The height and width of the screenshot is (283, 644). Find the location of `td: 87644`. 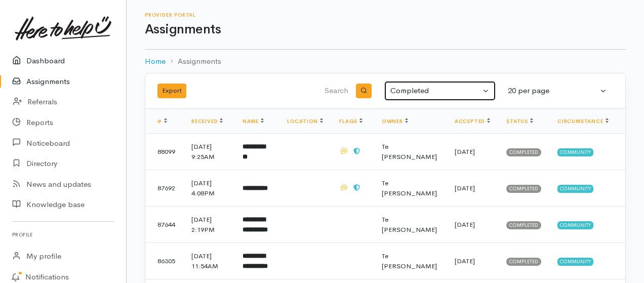

td: 87644 is located at coordinates (164, 225).